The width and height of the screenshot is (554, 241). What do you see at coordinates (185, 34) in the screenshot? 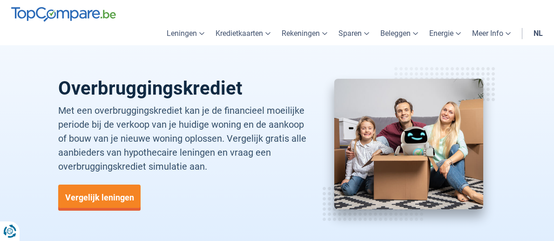
I see `a: Leningen` at bounding box center [185, 34].